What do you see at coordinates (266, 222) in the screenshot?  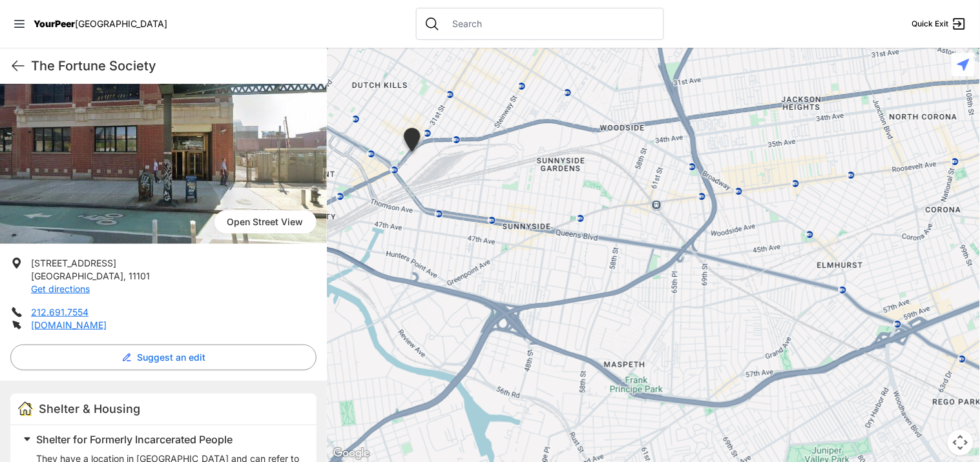 I see `span: Open Street View` at bounding box center [266, 222].